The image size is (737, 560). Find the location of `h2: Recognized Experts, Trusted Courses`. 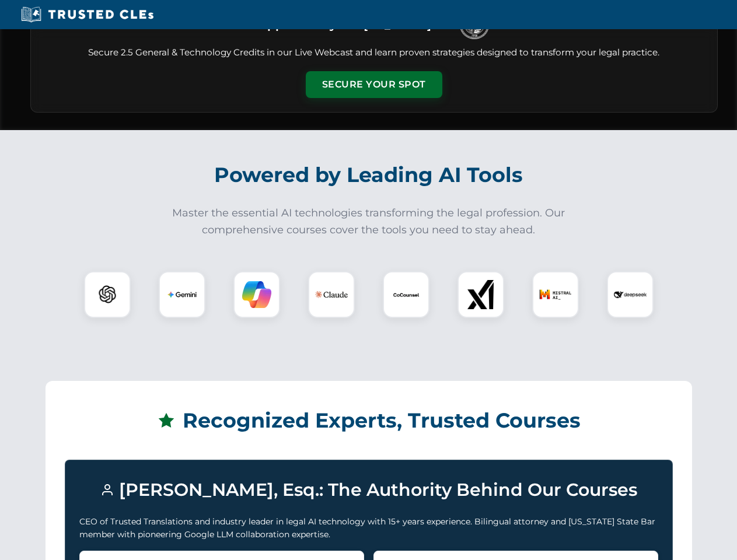

h2: Recognized Experts, Trusted Courses is located at coordinates (369, 421).